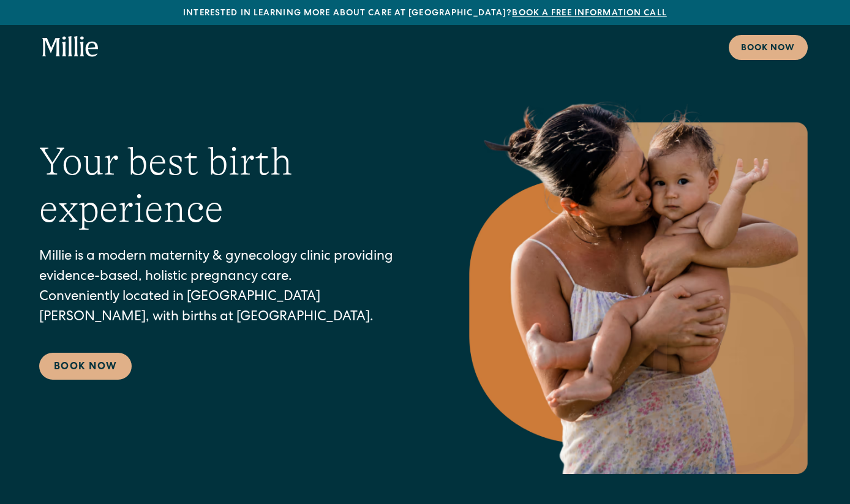 The image size is (850, 504). What do you see at coordinates (639, 279) in the screenshot?
I see `img: Mother holding and kissing her baby on the cheek.` at bounding box center [639, 279].